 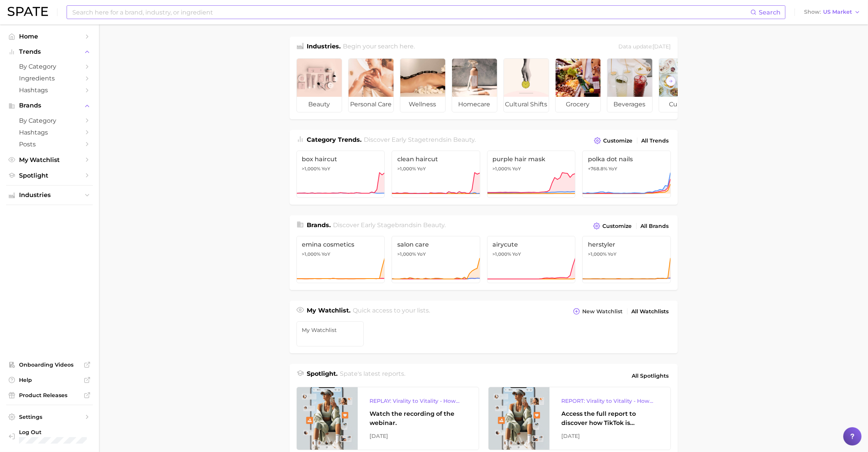 What do you see at coordinates (379, 47) in the screenshot?
I see `h2: Begin your search here.` at bounding box center [379, 47].